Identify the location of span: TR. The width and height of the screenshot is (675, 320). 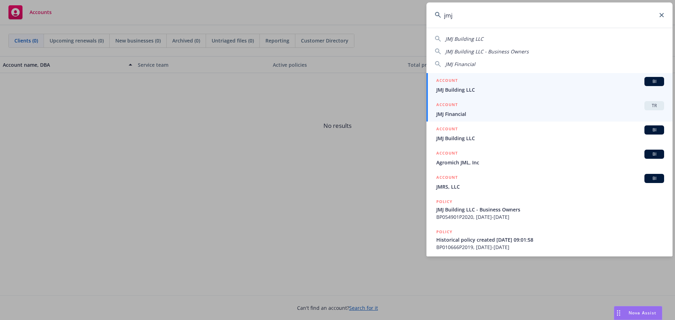
(654, 106).